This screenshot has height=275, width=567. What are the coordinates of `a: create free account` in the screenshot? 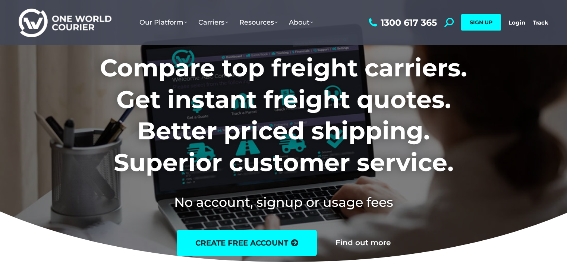 It's located at (247, 243).